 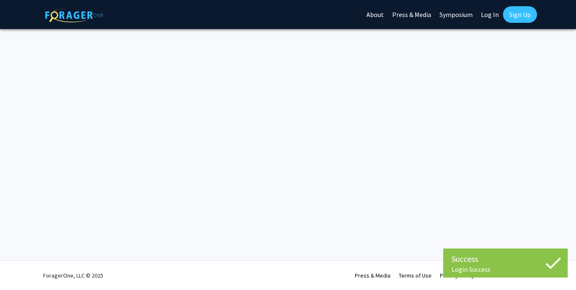 I want to click on div: ForagerOne, LLC © 2025, so click(x=73, y=275).